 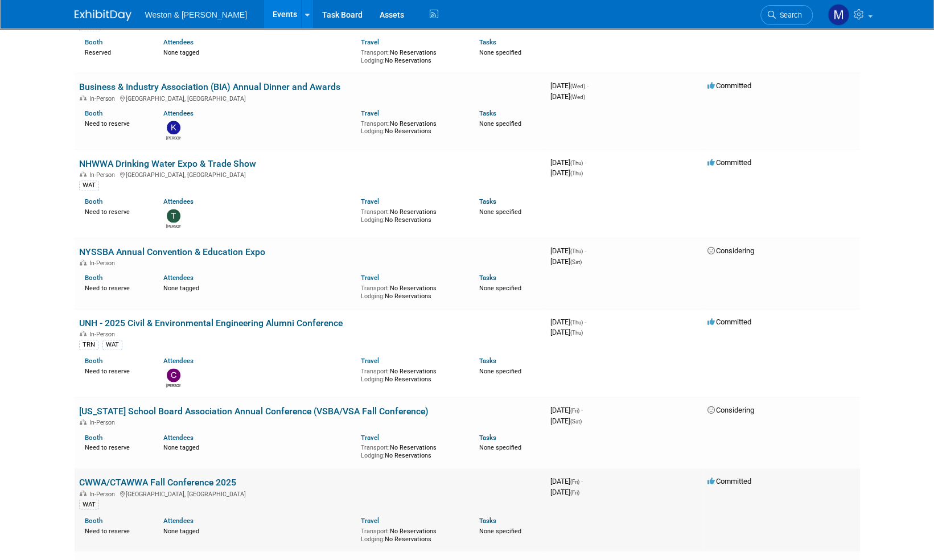 I want to click on a: Business & Industry Association (BIA) Annual Dinner and Awards, so click(x=209, y=87).